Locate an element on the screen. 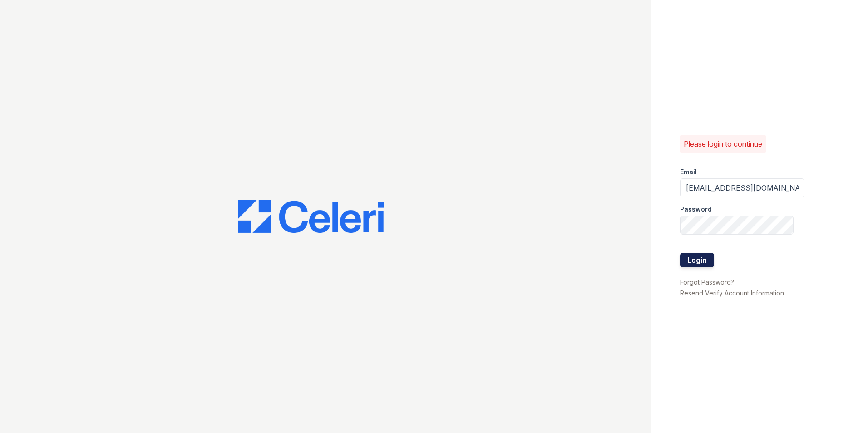  label: Email is located at coordinates (688, 172).